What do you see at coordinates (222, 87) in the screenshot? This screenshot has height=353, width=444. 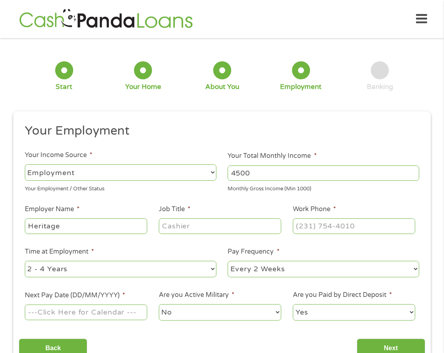 I see `div: About You` at bounding box center [222, 87].